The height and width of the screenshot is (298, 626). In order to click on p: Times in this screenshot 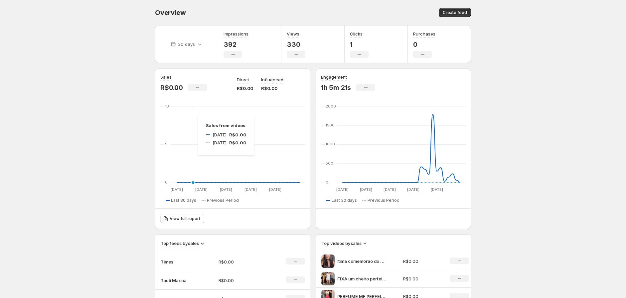, I will do `click(177, 262)`.